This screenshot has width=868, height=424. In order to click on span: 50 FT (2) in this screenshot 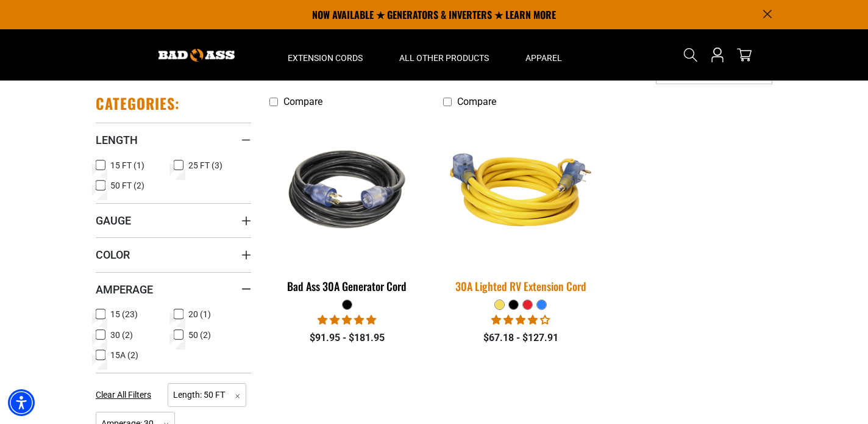, I will do `click(128, 185)`.